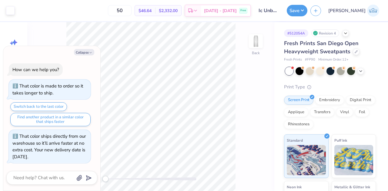 This screenshot has height=191, width=388. Describe the element at coordinates (168, 11) in the screenshot. I see `span: $2,332.00` at that location.